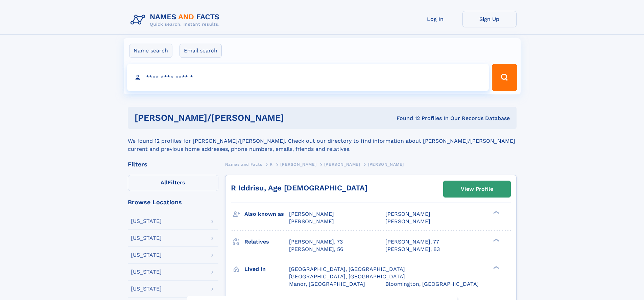 The width and height of the screenshot is (644, 300). What do you see at coordinates (177, 20) in the screenshot?
I see `img: Logo Names and Facts` at bounding box center [177, 20].